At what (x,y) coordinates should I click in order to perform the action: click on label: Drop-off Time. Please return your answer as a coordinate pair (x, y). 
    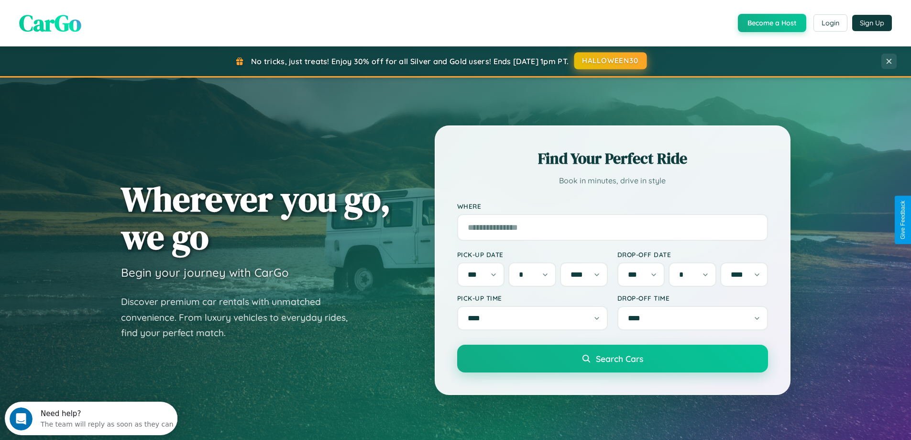
    Looking at the image, I should click on (693, 298).